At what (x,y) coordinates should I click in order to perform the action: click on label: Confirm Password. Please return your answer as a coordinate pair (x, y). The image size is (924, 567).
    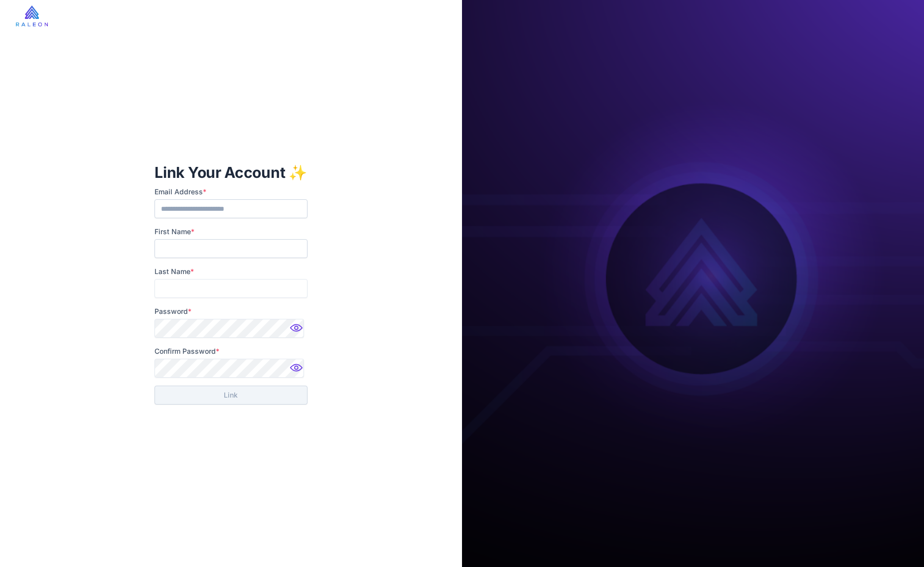
    Looking at the image, I should click on (231, 352).